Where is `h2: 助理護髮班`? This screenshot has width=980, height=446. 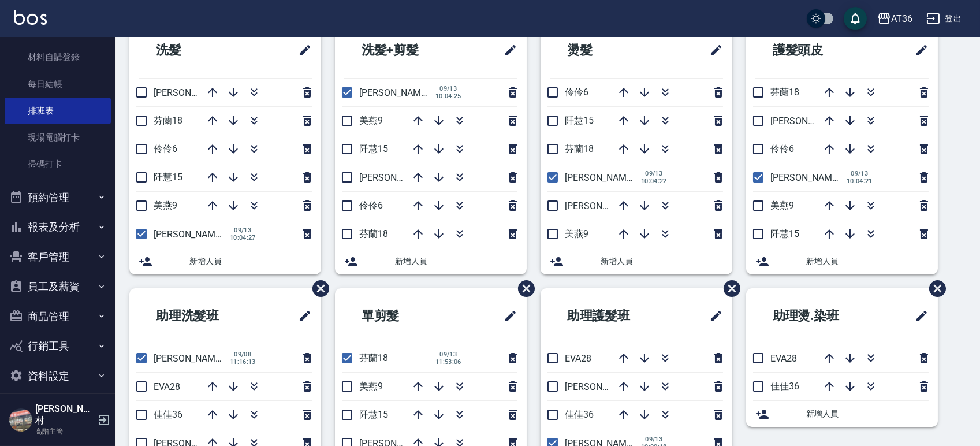
h2: 助理護髮班 is located at coordinates (612, 316).